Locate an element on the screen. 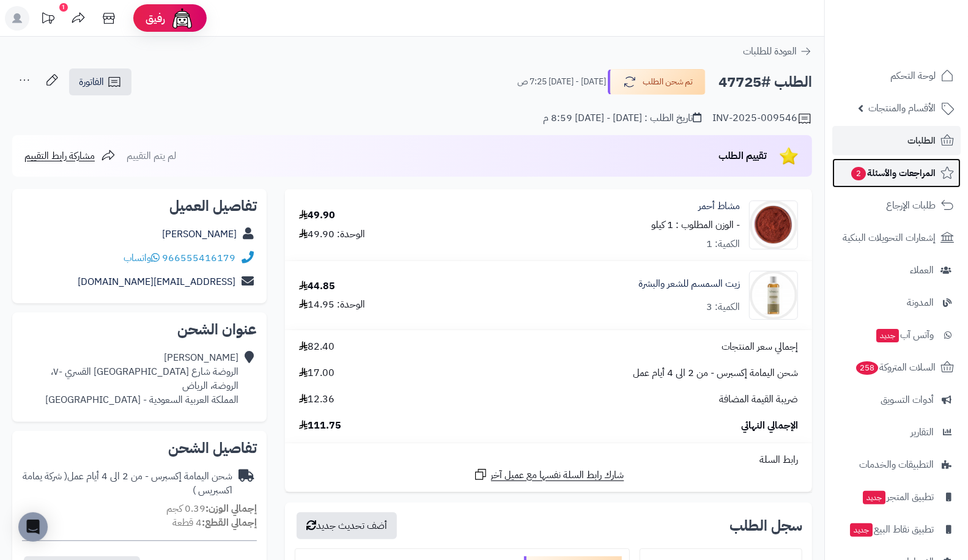 The image size is (968, 560). span: رفيق is located at coordinates (155, 18).